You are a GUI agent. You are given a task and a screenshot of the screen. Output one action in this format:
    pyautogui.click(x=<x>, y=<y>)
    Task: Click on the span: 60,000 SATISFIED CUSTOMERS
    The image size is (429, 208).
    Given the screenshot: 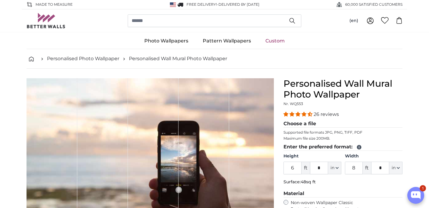 What is the action you would take?
    pyautogui.click(x=374, y=5)
    